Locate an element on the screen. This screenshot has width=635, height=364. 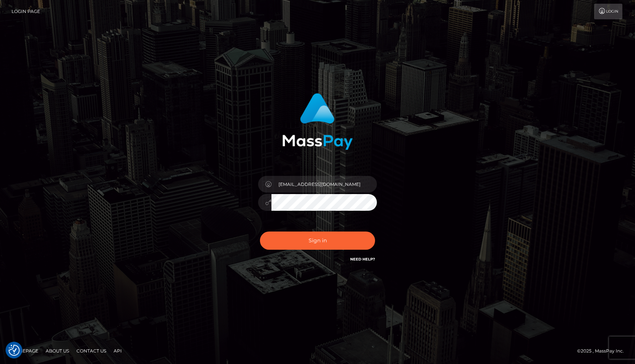
div: © 2025 , MassPay Inc. is located at coordinates (603, 351).